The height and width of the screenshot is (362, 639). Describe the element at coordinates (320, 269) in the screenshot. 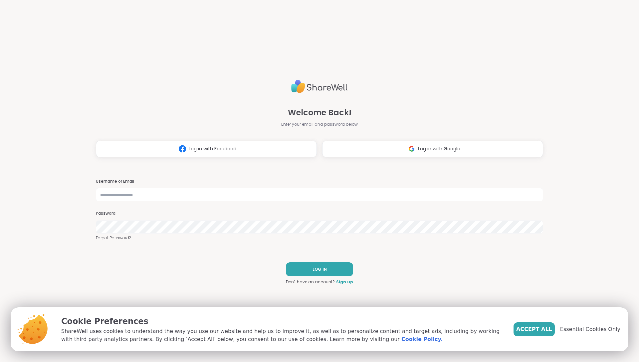

I see `button: LOG IN` at that location.